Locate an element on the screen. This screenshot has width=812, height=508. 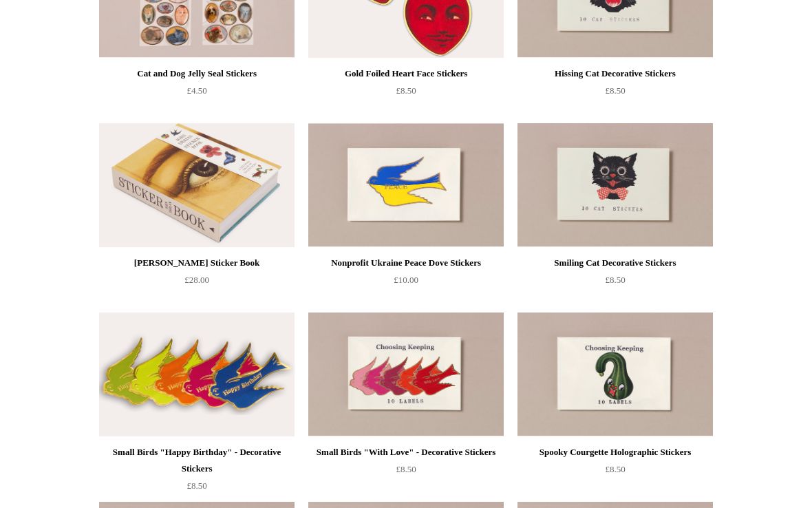
a: Nonprofit Ukraine Peace Dove Stickers £10.00 is located at coordinates (406, 283).